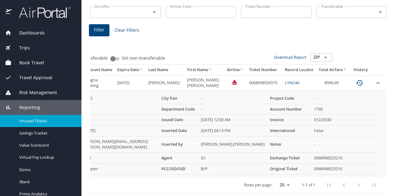 The height and width of the screenshot is (196, 398). Describe the element at coordinates (99, 83) in the screenshot. I see `td: Magna Seating` at that location.